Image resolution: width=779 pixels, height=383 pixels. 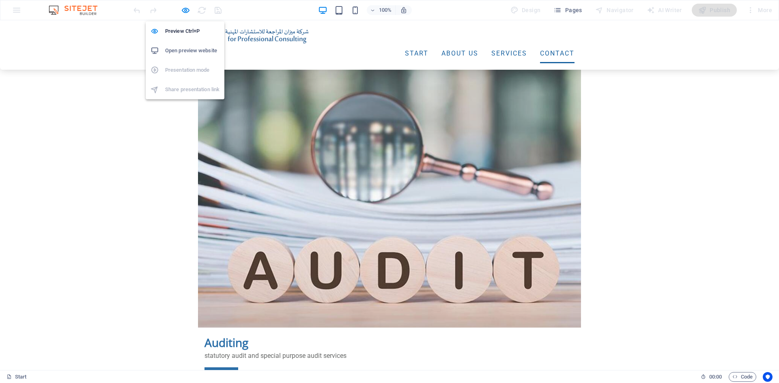 What do you see at coordinates (767, 377) in the screenshot?
I see `button: Usercentrics` at bounding box center [767, 377].